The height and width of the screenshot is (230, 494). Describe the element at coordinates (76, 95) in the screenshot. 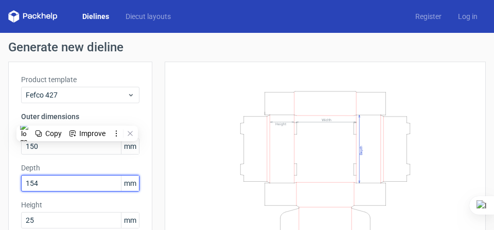

I see `span: Fefco 427` at that location.